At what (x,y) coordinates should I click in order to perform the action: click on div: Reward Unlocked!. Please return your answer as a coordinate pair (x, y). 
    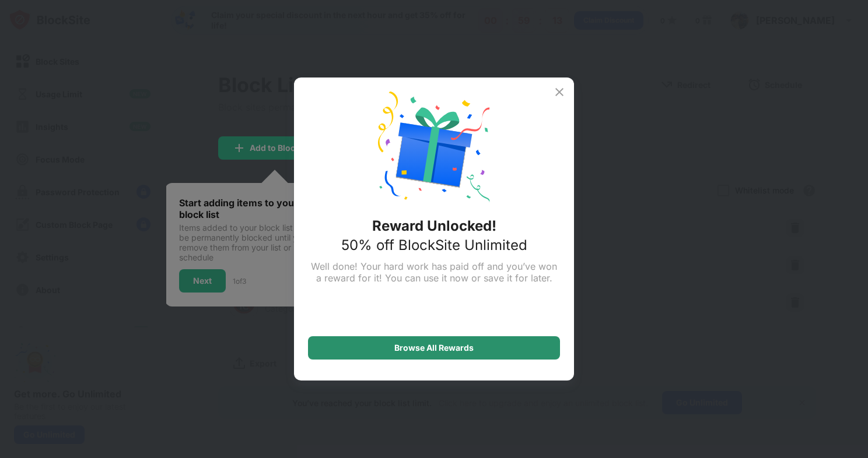
    Looking at the image, I should click on (434, 225).